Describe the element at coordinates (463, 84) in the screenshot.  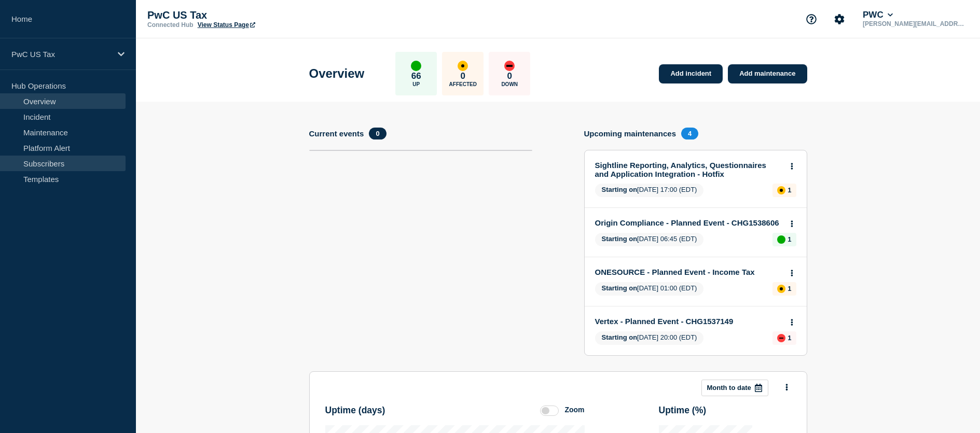
I see `p: Affected` at that location.